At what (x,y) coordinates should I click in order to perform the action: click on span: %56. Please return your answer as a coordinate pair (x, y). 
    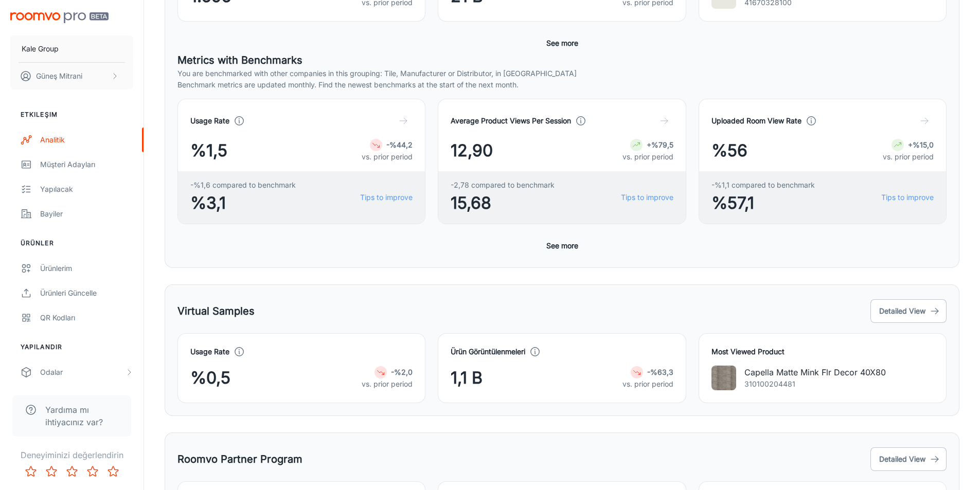
    Looking at the image, I should click on (729, 151).